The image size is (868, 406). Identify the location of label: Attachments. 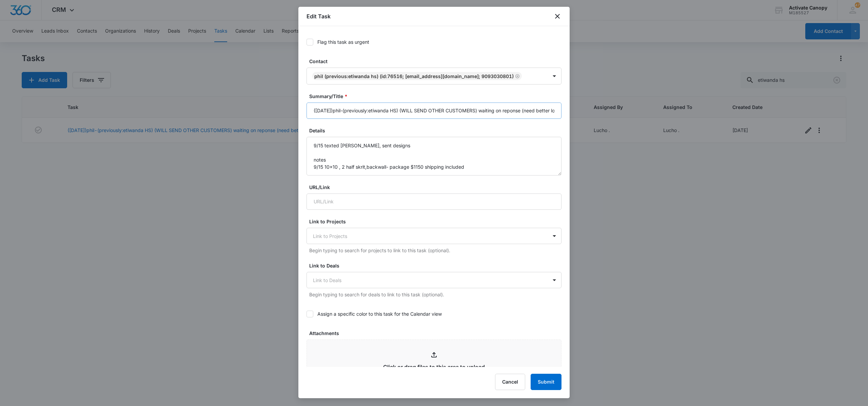
(437, 333).